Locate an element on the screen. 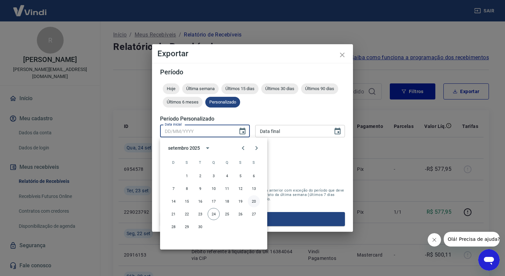 The width and height of the screenshot is (505, 276). div: Últimos 90 dias is located at coordinates (320, 89).